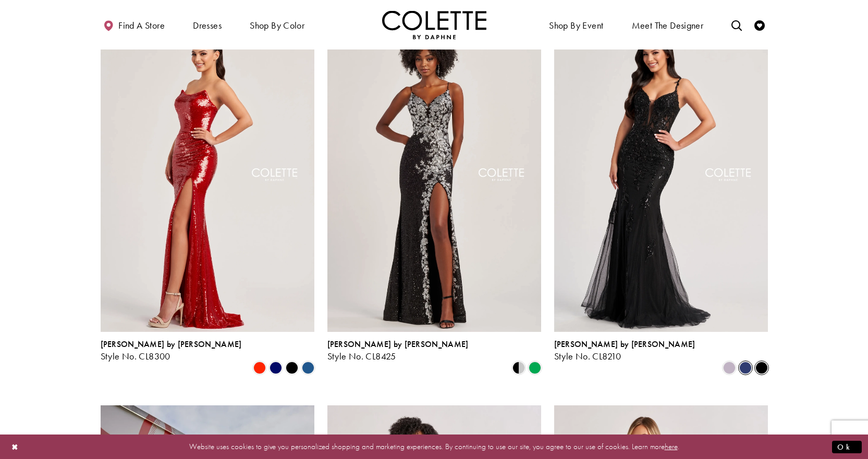 The height and width of the screenshot is (459, 868). I want to click on img: Colette by Daphne, so click(434, 25).